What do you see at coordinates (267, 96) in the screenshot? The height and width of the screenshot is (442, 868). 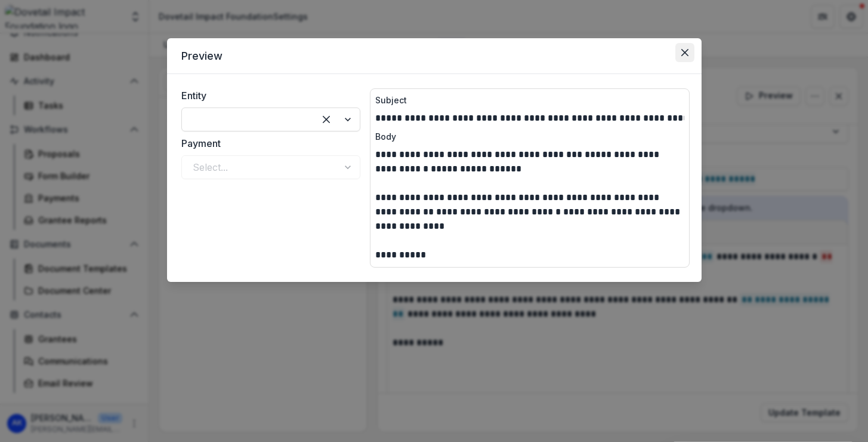 I see `label: Entity` at bounding box center [267, 96].